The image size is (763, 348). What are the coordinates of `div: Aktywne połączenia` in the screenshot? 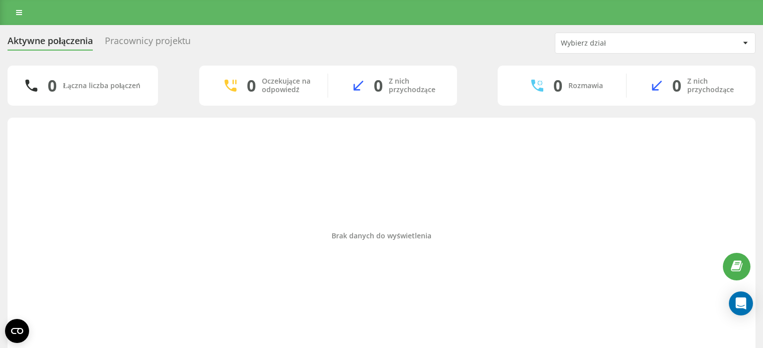 It's located at (50, 43).